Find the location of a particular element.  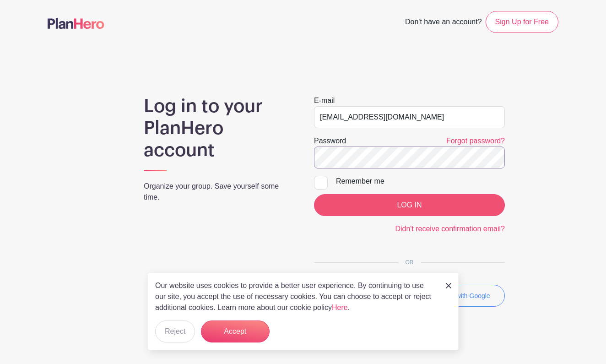

span: OR is located at coordinates (409, 262).